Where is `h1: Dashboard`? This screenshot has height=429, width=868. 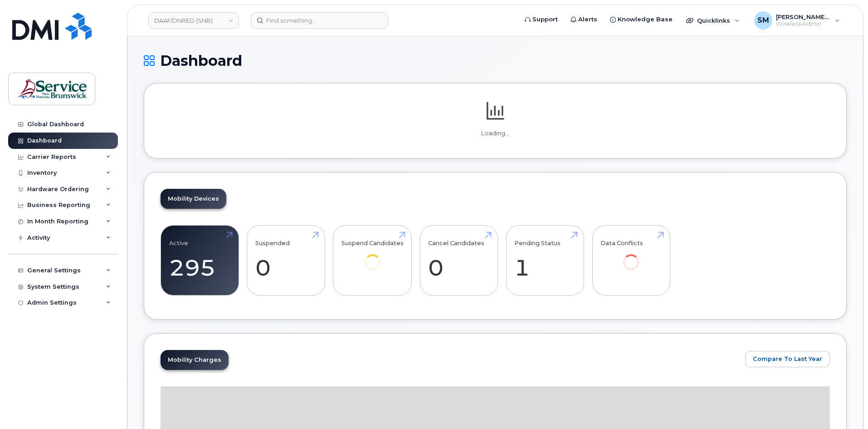
h1: Dashboard is located at coordinates (495, 60).